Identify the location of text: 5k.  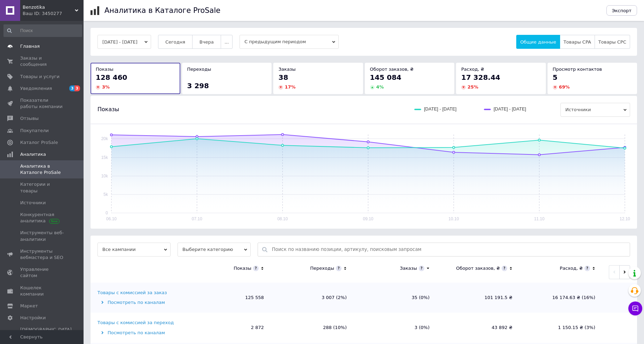
(106, 195).